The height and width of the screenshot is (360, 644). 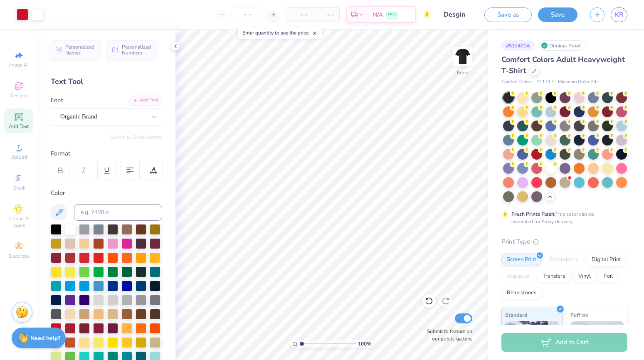 I want to click on label: Font, so click(x=57, y=100).